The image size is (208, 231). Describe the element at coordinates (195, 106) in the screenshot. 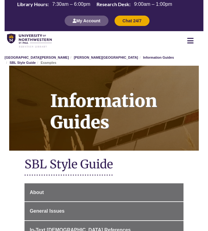

I see `a: Back to Top` at that location.